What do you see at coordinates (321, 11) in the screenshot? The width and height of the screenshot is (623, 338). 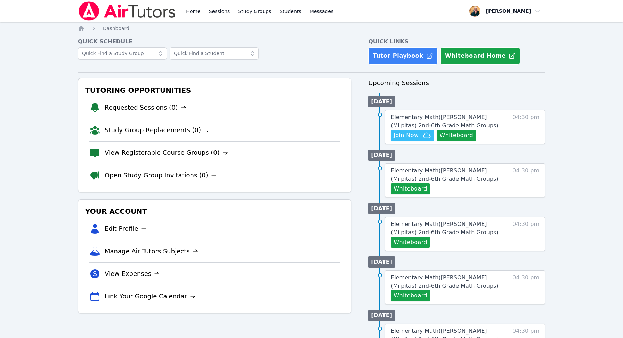 I see `span: Messages` at bounding box center [321, 11].